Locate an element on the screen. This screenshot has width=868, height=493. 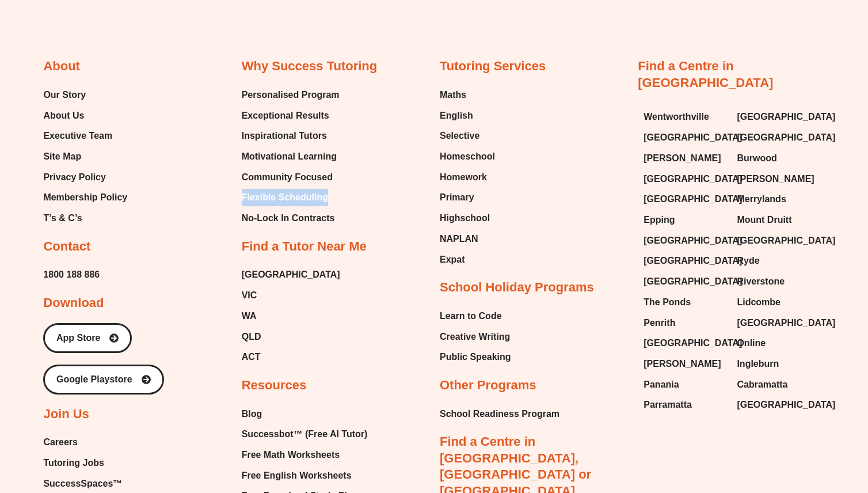
div: Chat Widget is located at coordinates (839, 466).